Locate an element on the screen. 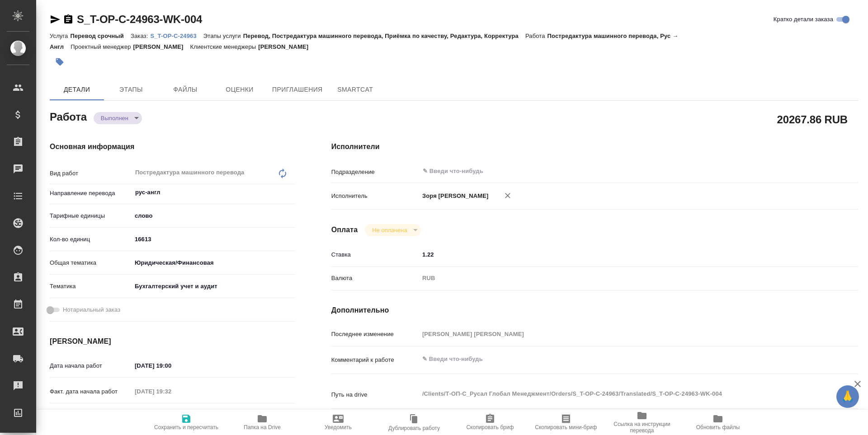  p: Путь на drive is located at coordinates (375, 395).